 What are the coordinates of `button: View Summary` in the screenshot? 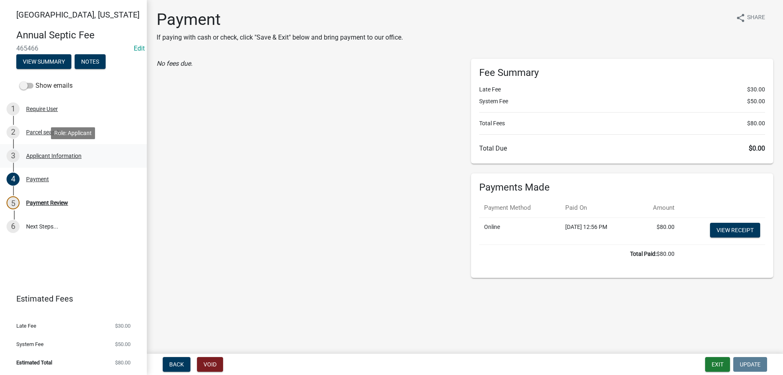 It's located at (44, 62).